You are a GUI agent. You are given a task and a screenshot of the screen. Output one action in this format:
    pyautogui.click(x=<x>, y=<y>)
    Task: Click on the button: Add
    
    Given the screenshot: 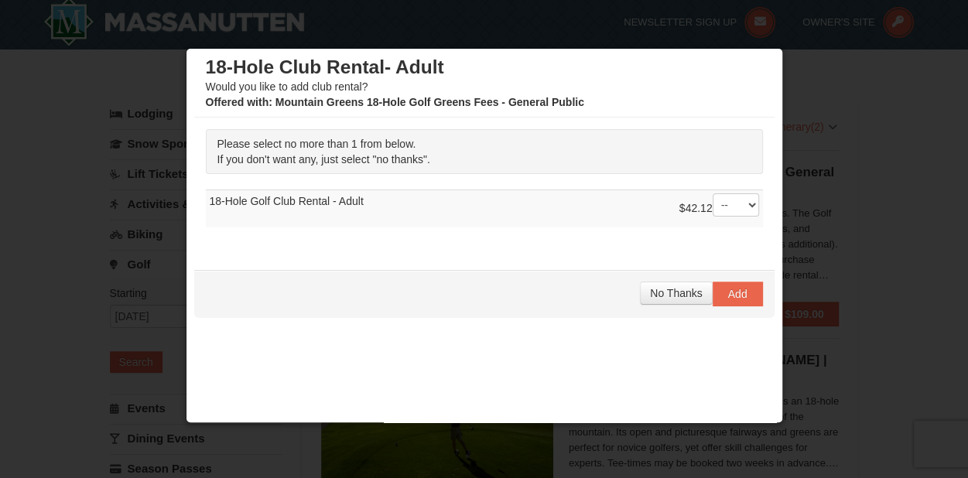 What is the action you would take?
    pyautogui.click(x=737, y=294)
    